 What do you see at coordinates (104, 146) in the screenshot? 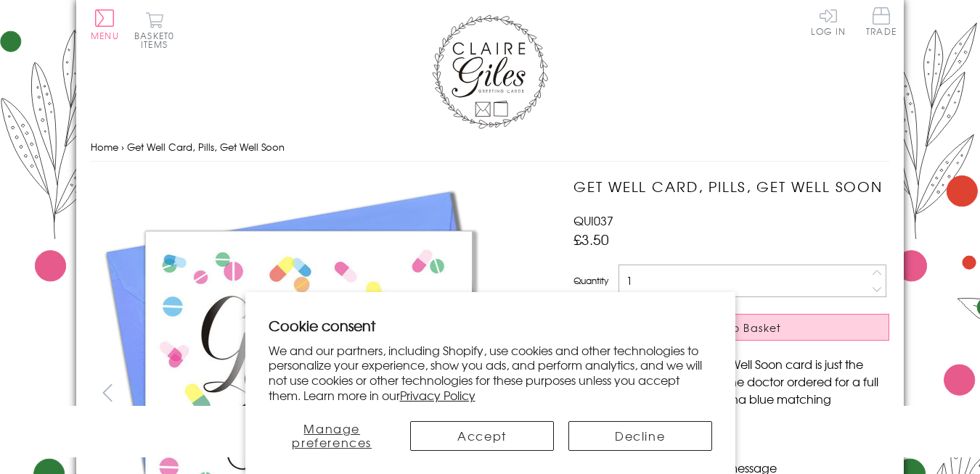
I see `a: Home` at bounding box center [104, 146].